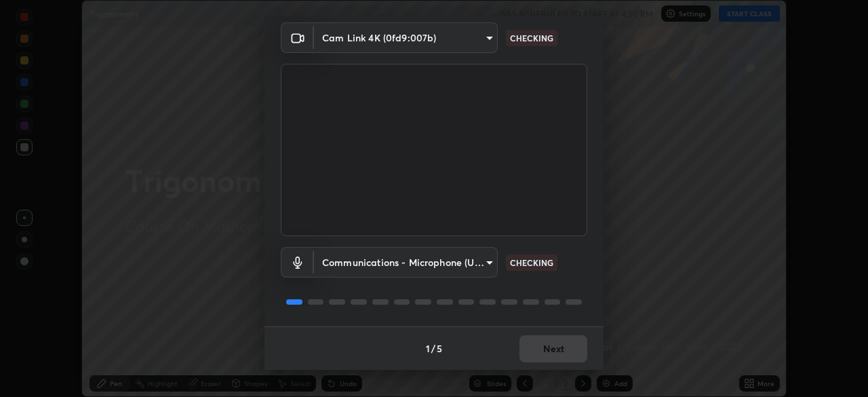  I want to click on h4: 5, so click(439, 348).